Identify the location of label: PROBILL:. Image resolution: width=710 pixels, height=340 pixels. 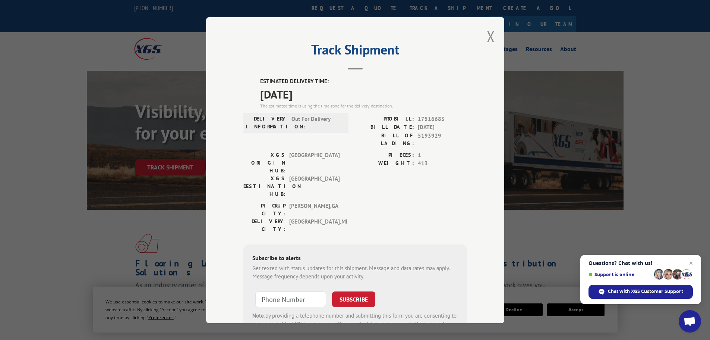
(385, 119).